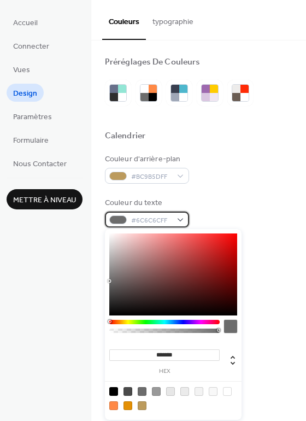  What do you see at coordinates (25, 93) in the screenshot?
I see `span: Design` at bounding box center [25, 93].